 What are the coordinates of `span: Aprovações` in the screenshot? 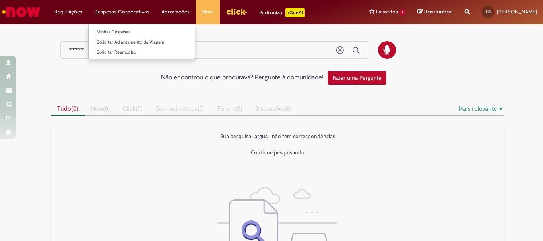 It's located at (175, 12).